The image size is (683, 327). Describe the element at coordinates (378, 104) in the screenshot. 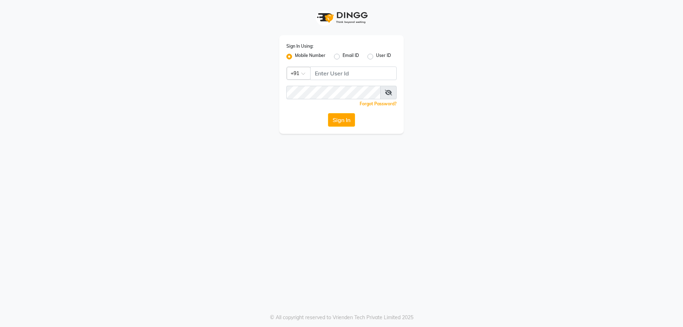

I see `a: Forgot Password?` at that location.